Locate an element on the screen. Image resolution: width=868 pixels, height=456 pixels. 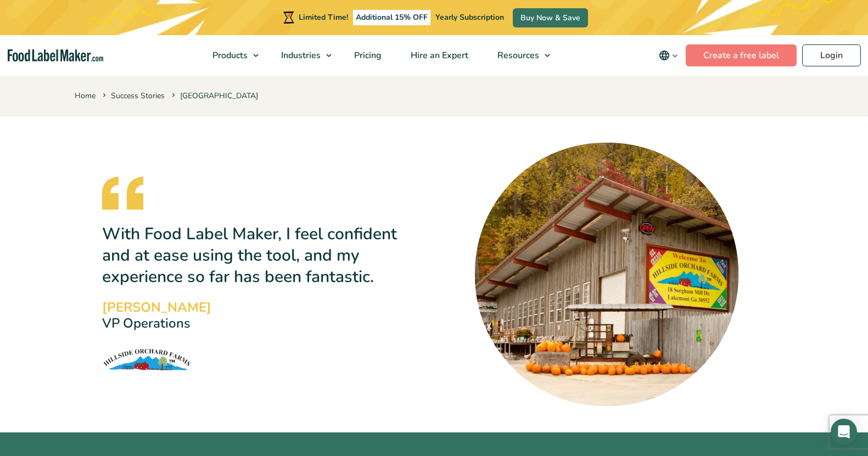
a: Pricing is located at coordinates (367, 55).